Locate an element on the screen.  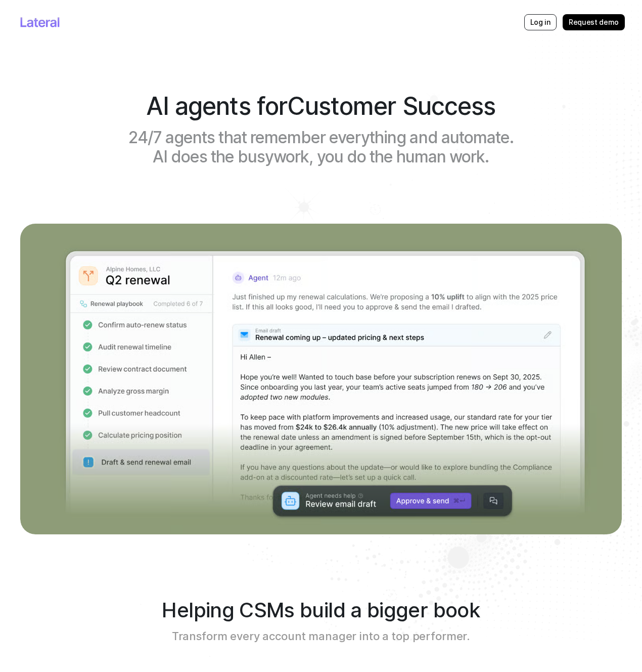
p: Request demo is located at coordinates (594, 22).